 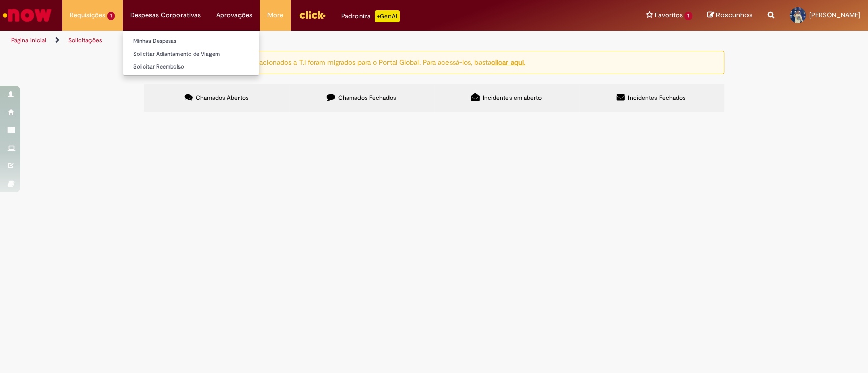 I want to click on a: Solicitar Adiantamento de Viagem, so click(x=190, y=54).